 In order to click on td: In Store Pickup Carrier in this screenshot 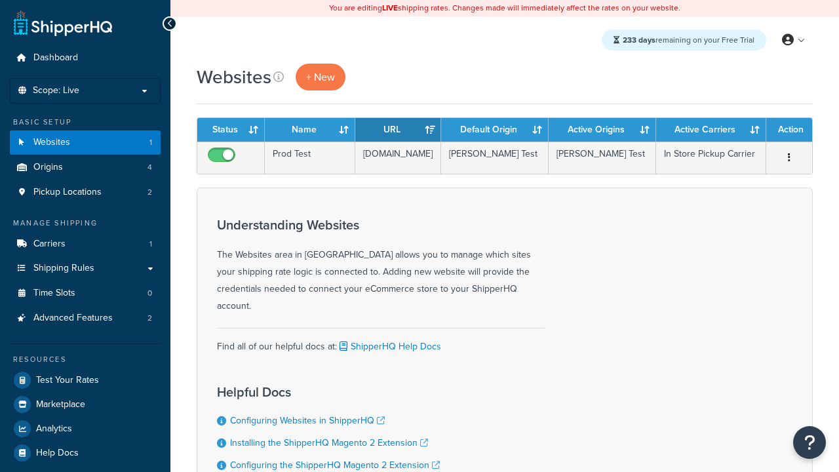, I will do `click(711, 157)`.